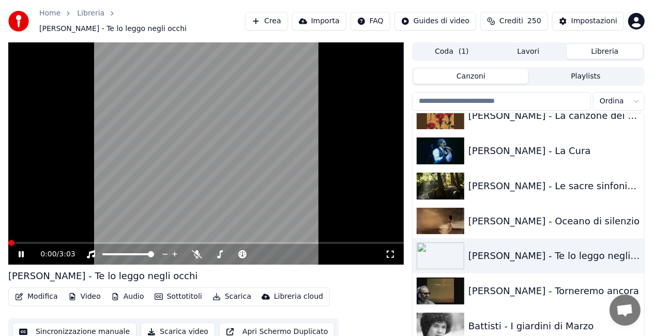 The width and height of the screenshot is (653, 336). I want to click on button: Impostazioni, so click(588, 21).